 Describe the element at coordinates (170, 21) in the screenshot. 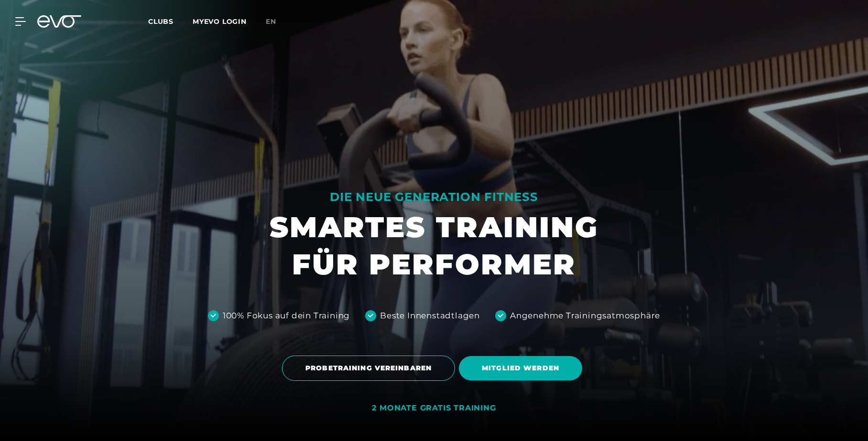

I see `a: Clubs` at that location.